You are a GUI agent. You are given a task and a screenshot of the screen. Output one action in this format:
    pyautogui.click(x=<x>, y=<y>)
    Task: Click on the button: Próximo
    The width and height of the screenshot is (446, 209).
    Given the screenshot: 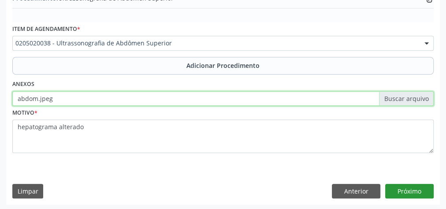 What is the action you would take?
    pyautogui.click(x=409, y=191)
    